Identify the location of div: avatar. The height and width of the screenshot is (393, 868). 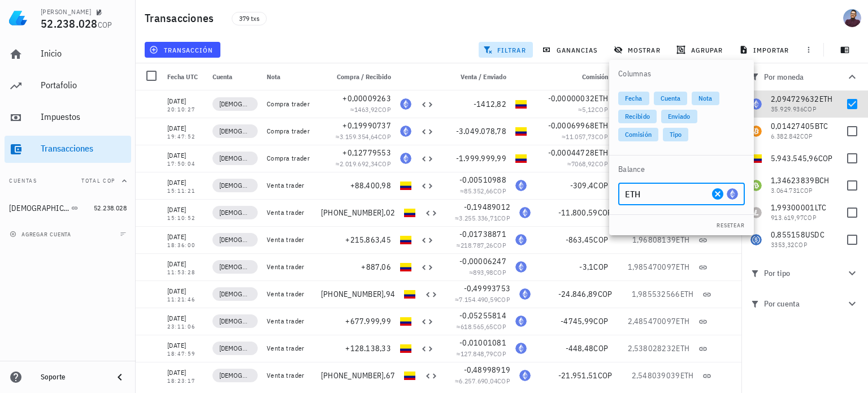
(853, 18).